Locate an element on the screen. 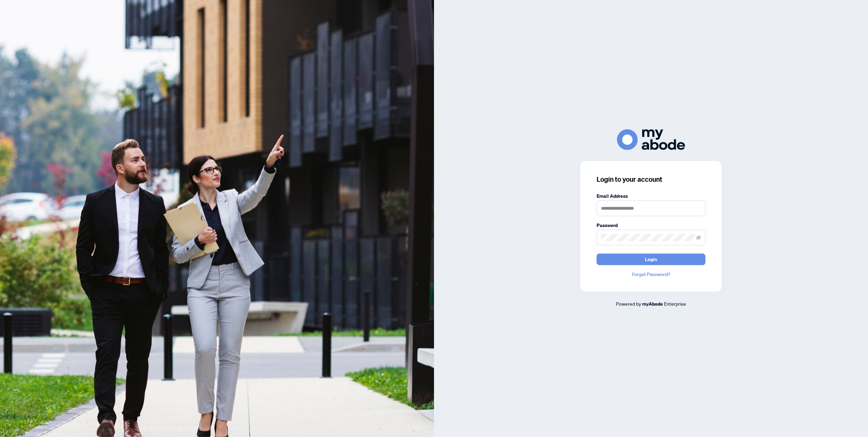 The image size is (868, 437). a: Forgot Password? is located at coordinates (651, 274).